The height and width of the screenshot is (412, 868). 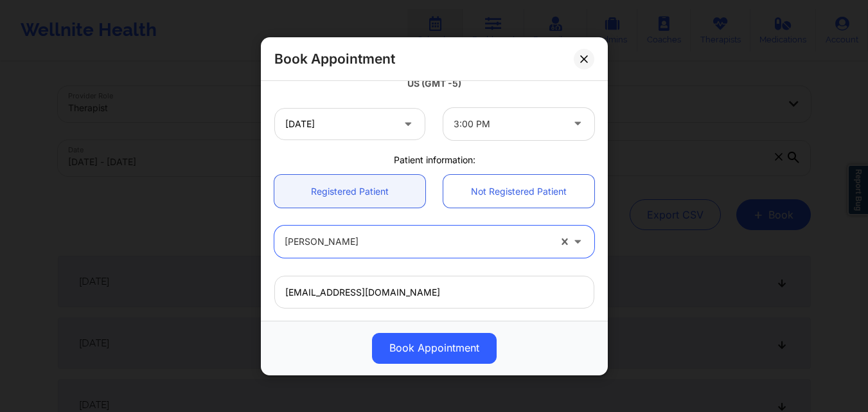 What do you see at coordinates (507, 123) in the screenshot?
I see `div: 3:00 PM` at bounding box center [507, 123].